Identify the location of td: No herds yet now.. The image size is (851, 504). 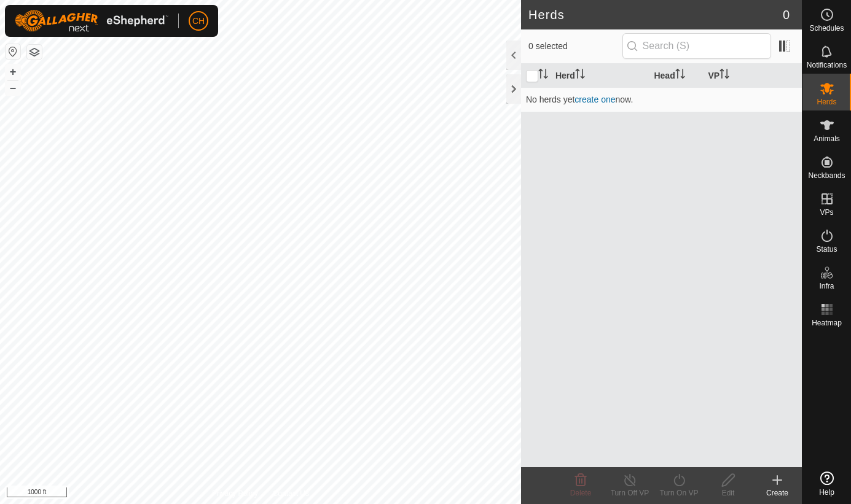
(661, 100).